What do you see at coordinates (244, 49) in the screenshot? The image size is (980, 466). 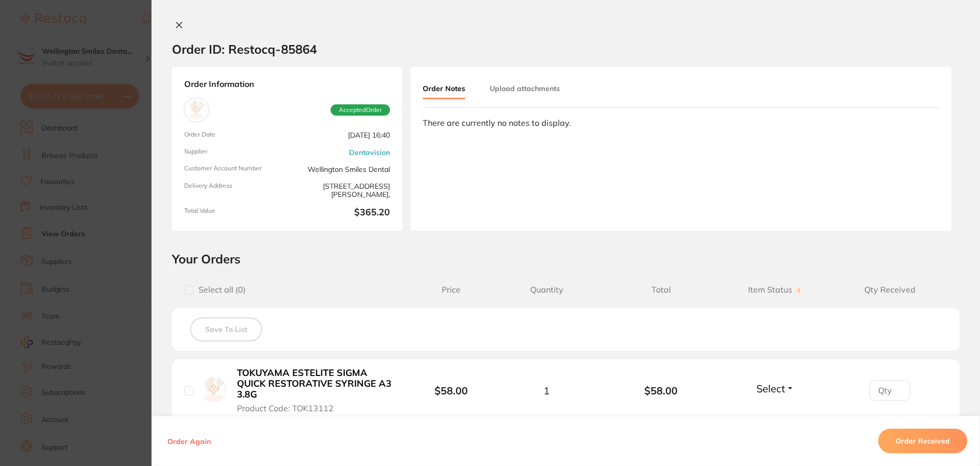 I see `h2: Order ID: Restocq- 85864` at bounding box center [244, 49].